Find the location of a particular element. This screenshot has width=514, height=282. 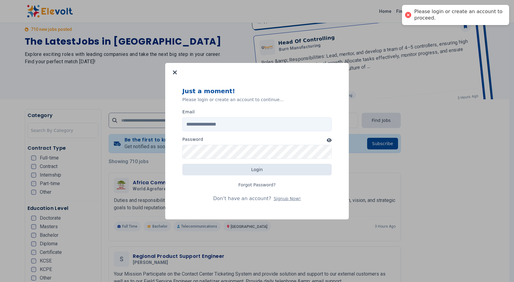

label: Email is located at coordinates (188, 112).